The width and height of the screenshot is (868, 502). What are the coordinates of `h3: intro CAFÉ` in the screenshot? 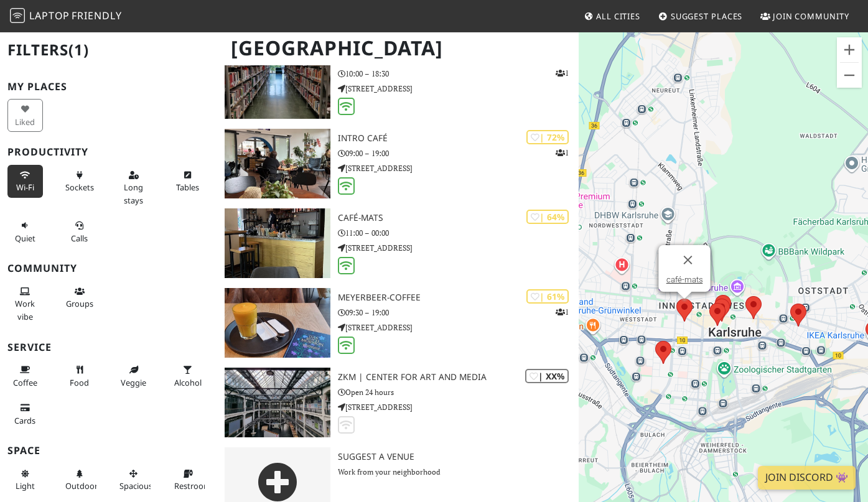 It's located at (458, 138).